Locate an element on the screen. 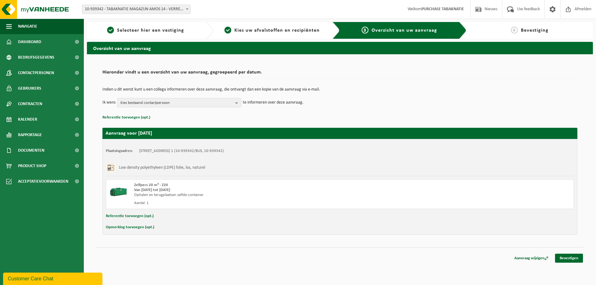  span: Navigatie is located at coordinates (28, 26).